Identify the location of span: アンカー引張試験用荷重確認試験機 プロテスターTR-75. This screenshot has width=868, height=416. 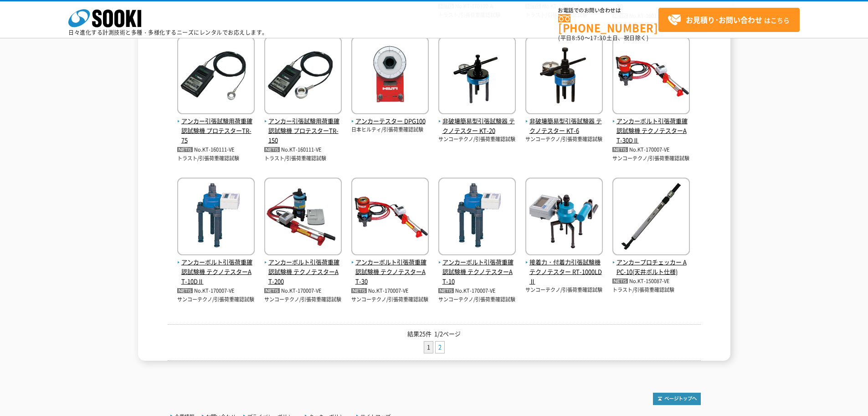
(216, 130).